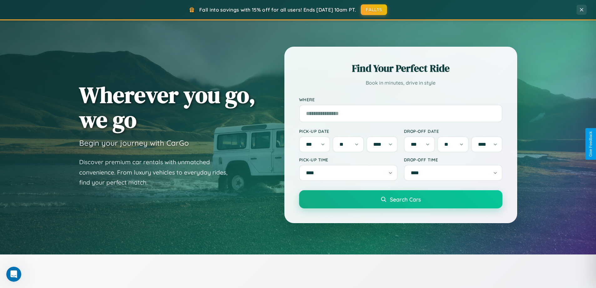 The height and width of the screenshot is (288, 596). What do you see at coordinates (348, 131) in the screenshot?
I see `label: Pick-up Date` at bounding box center [348, 131].